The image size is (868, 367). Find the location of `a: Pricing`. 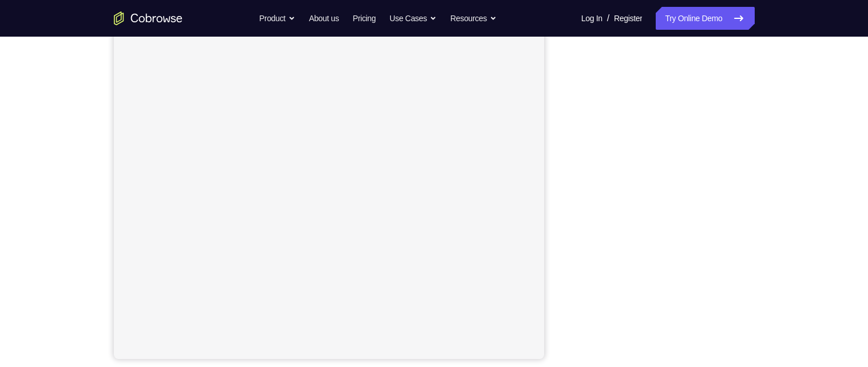

a: Pricing is located at coordinates (364, 18).